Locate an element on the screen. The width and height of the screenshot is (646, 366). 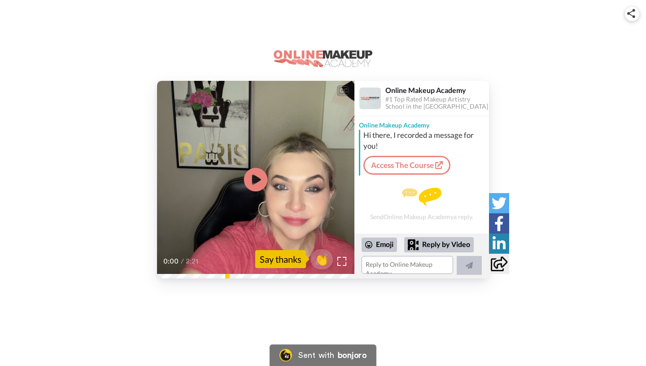
div: CC is located at coordinates (343, 91).